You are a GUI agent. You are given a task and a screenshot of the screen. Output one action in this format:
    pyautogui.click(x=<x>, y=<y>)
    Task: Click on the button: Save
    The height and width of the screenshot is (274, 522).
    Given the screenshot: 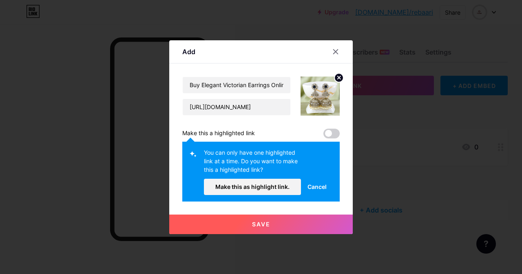 What is the action you would take?
    pyautogui.click(x=261, y=225)
    